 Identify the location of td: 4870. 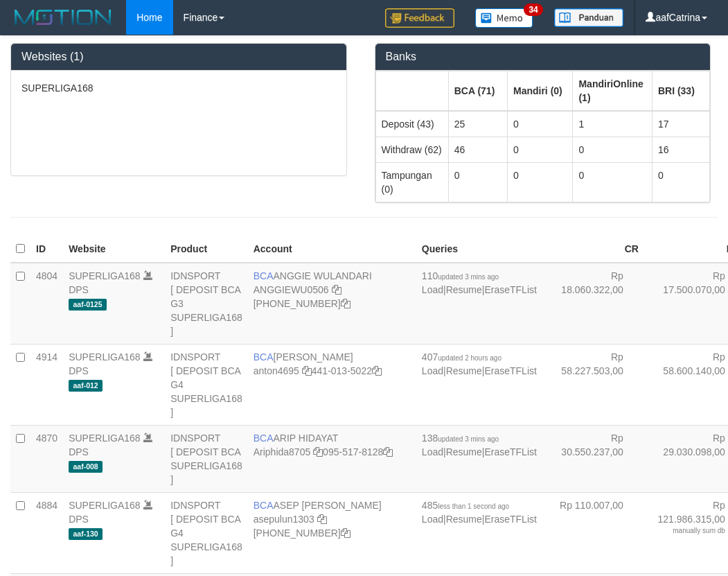
(46, 458).